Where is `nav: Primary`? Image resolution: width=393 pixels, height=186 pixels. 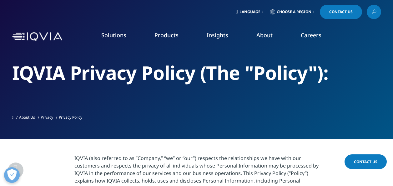 nav: Primary is located at coordinates (223, 37).